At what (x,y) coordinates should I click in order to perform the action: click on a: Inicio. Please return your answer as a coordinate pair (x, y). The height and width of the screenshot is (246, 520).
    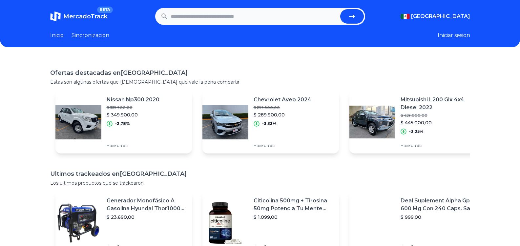
    Looking at the image, I should click on (57, 35).